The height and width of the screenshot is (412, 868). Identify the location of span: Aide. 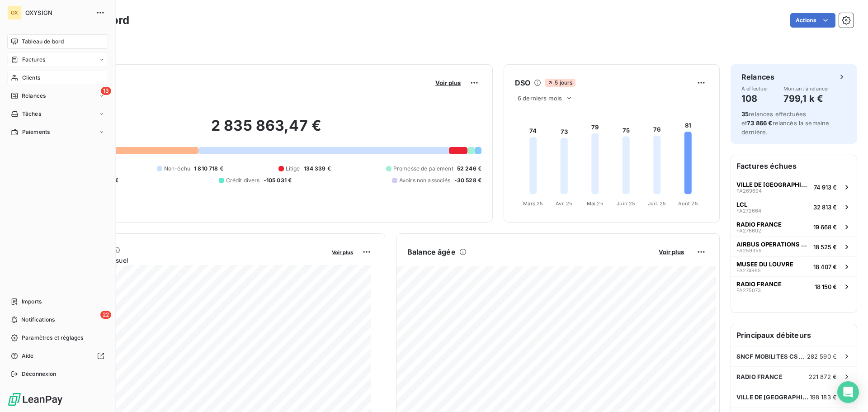
(28, 356).